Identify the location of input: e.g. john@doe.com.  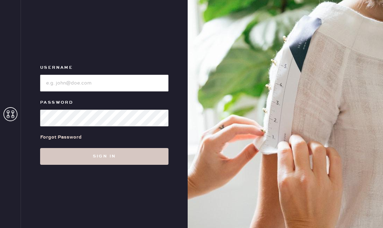
(104, 83).